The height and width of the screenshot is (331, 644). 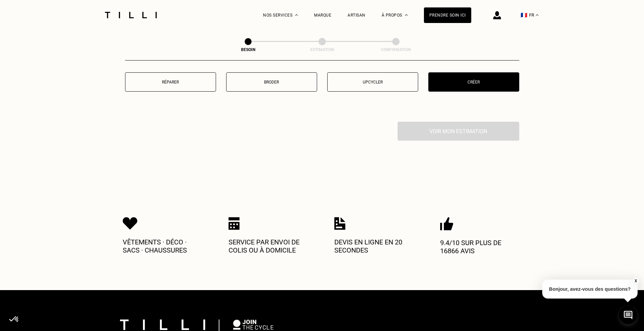 What do you see at coordinates (473, 82) in the screenshot?
I see `p: Créer` at bounding box center [473, 82].